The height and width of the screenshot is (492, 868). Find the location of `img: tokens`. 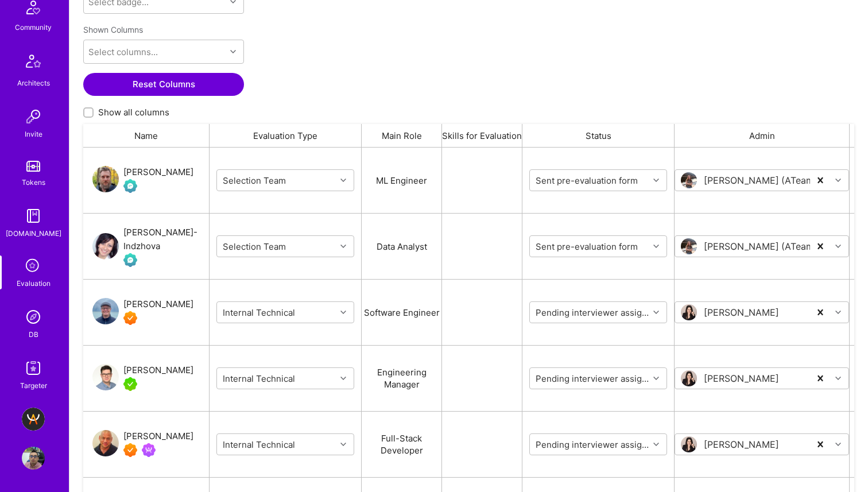

img: tokens is located at coordinates (33, 166).